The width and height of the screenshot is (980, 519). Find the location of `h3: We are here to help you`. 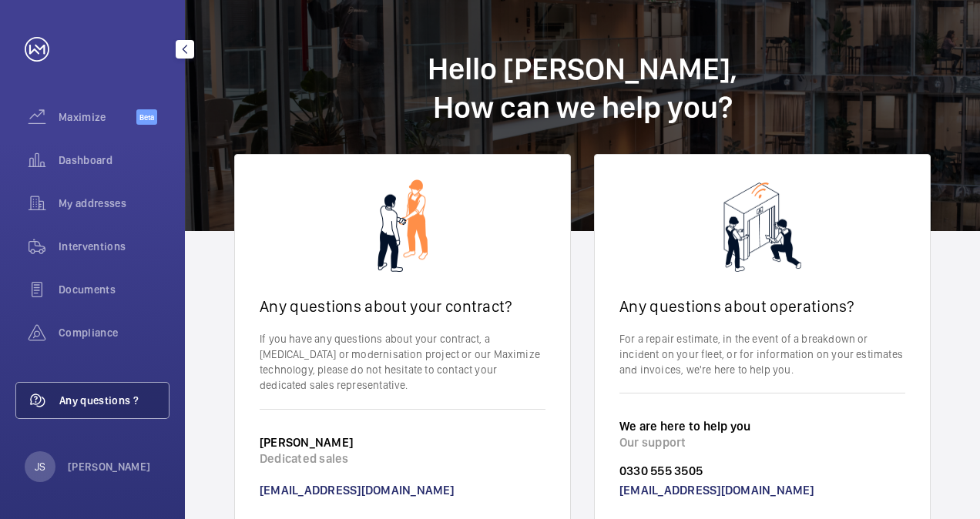

h3: We are here to help you is located at coordinates (763, 426).